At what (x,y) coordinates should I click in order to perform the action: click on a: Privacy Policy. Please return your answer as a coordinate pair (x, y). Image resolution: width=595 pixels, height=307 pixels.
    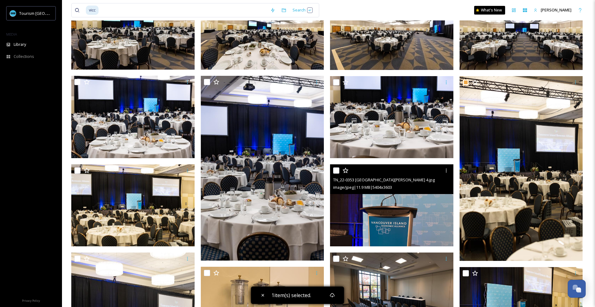
    Looking at the image, I should click on (31, 301).